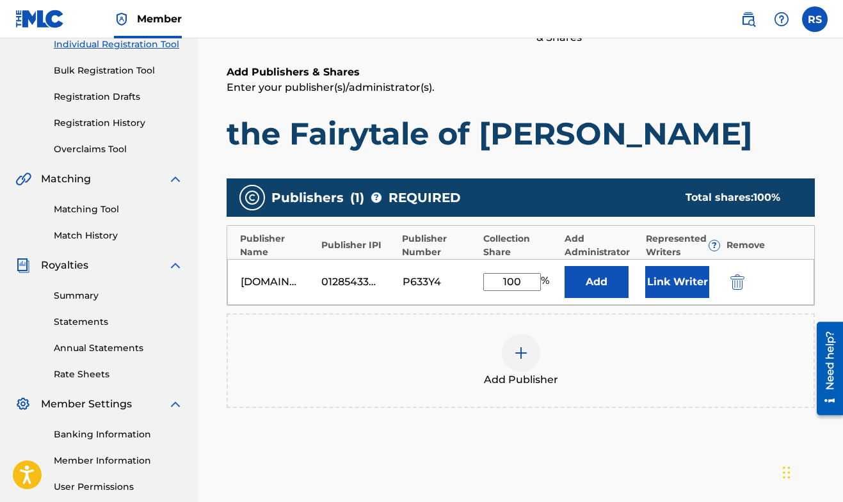  I want to click on a: Match History, so click(118, 236).